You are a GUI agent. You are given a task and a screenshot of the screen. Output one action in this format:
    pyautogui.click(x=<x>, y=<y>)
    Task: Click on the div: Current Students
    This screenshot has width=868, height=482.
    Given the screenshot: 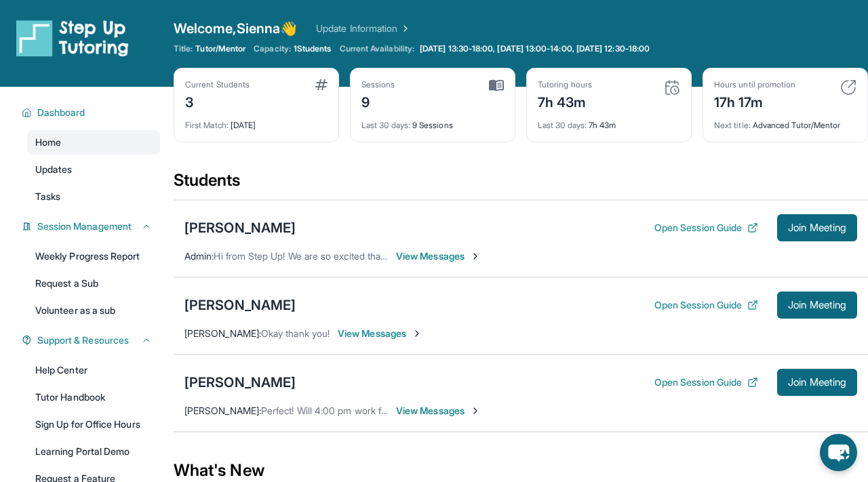 What is the action you would take?
    pyautogui.click(x=217, y=85)
    